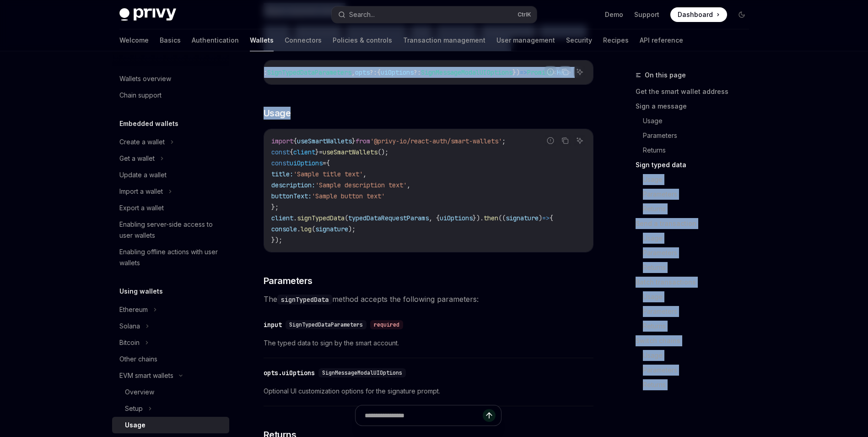 The width and height of the screenshot is (868, 437). What do you see at coordinates (696, 106) in the screenshot?
I see `a: Sign a message` at bounding box center [696, 106].